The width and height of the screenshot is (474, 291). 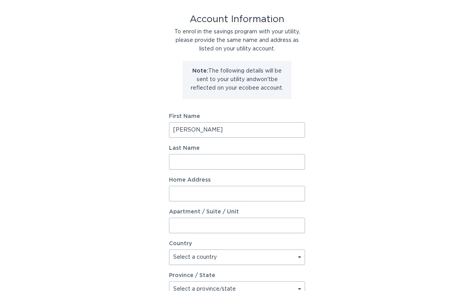 I want to click on label: First Name, so click(x=237, y=117).